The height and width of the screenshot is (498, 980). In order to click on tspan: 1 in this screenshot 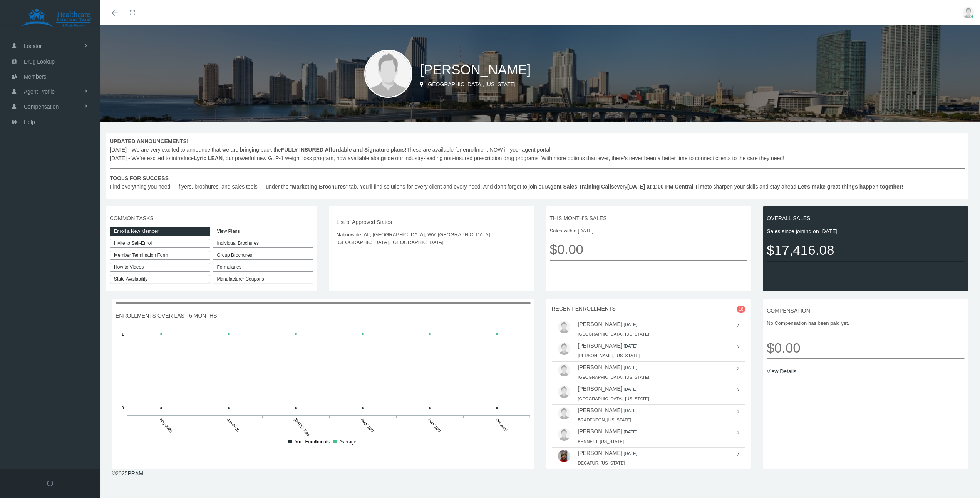, I will do `click(123, 335)`.